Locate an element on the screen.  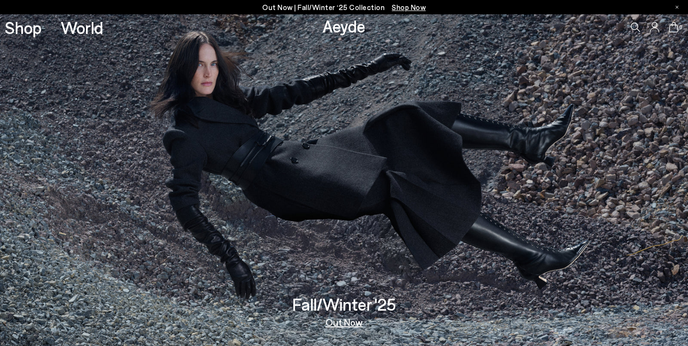
a: Shop is located at coordinates (23, 27).